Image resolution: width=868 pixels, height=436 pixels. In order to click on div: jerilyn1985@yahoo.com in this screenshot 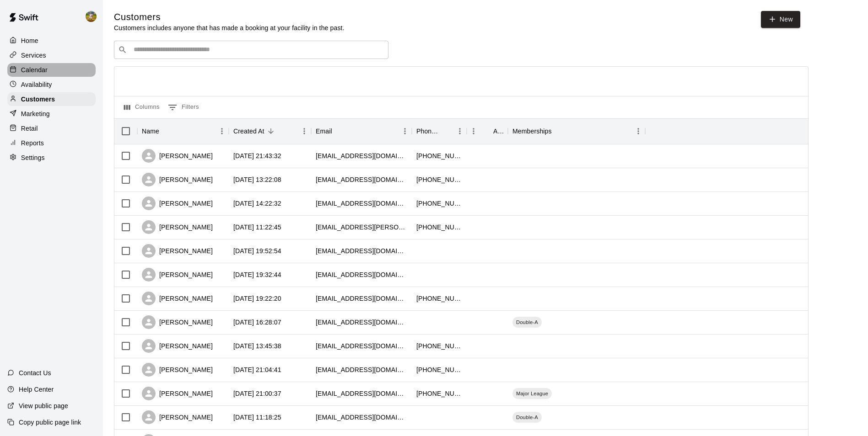, I will do `click(362, 180)`.